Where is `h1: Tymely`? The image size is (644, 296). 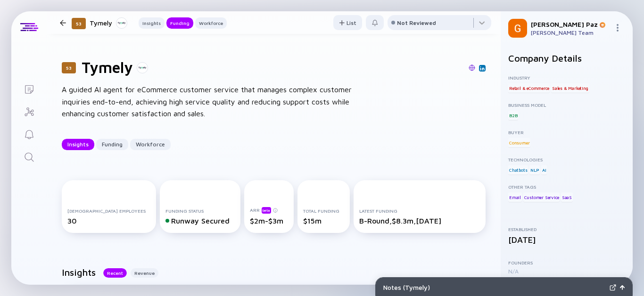
h1: Tymely is located at coordinates (107, 68).